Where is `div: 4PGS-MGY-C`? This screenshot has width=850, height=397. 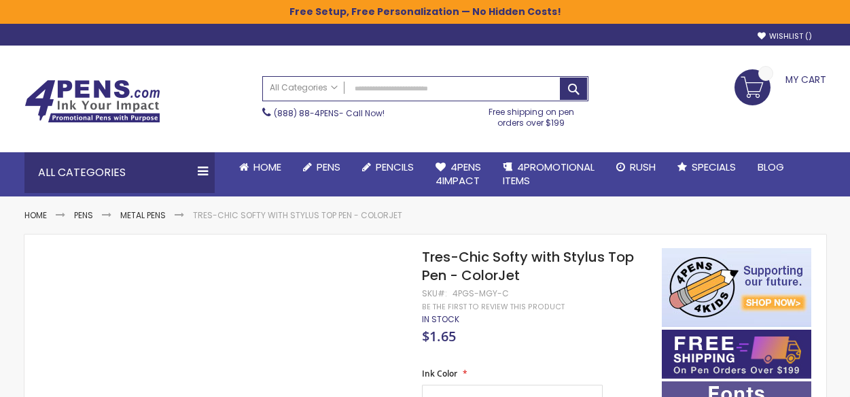 div: 4PGS-MGY-C is located at coordinates (480, 294).